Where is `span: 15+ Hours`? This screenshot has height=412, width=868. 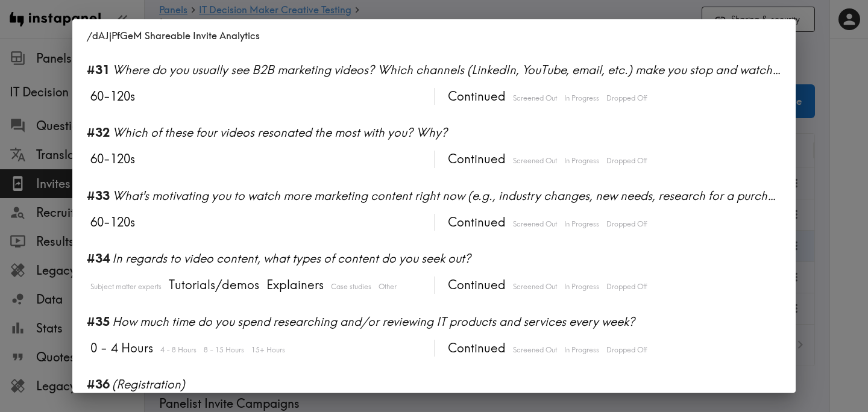
span: 15+ Hours is located at coordinates (266, 350).